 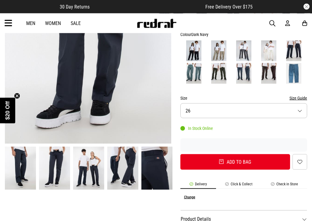 What do you see at coordinates (189, 197) in the screenshot?
I see `button: Change` at bounding box center [189, 197].